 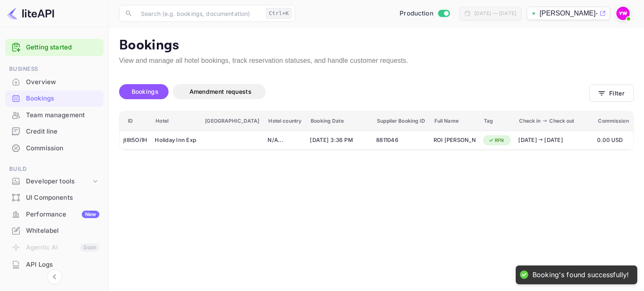 What do you see at coordinates (199, 13) in the screenshot?
I see `input: Search (e.g. bookings, documentation)` at bounding box center [199, 13].